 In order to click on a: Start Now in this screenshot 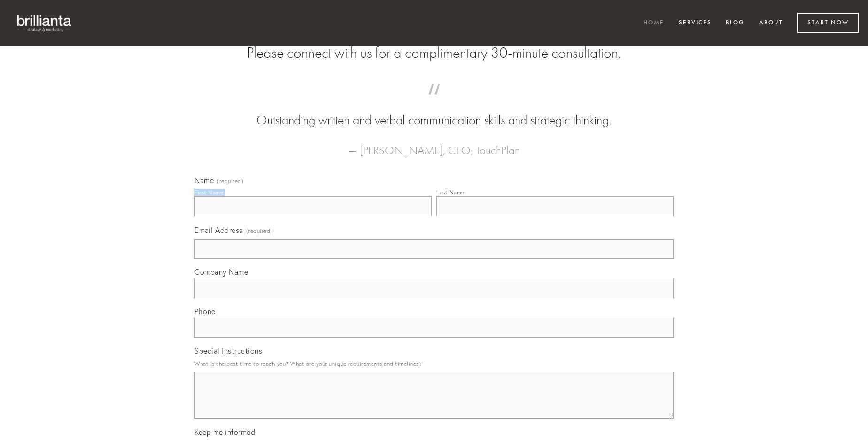, I will do `click(827, 23)`.